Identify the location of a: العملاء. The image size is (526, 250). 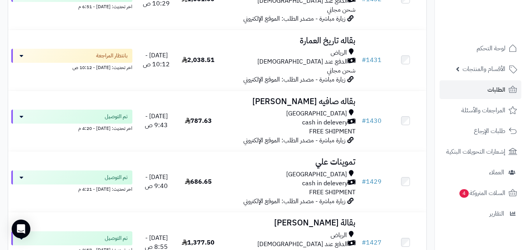
(481, 172).